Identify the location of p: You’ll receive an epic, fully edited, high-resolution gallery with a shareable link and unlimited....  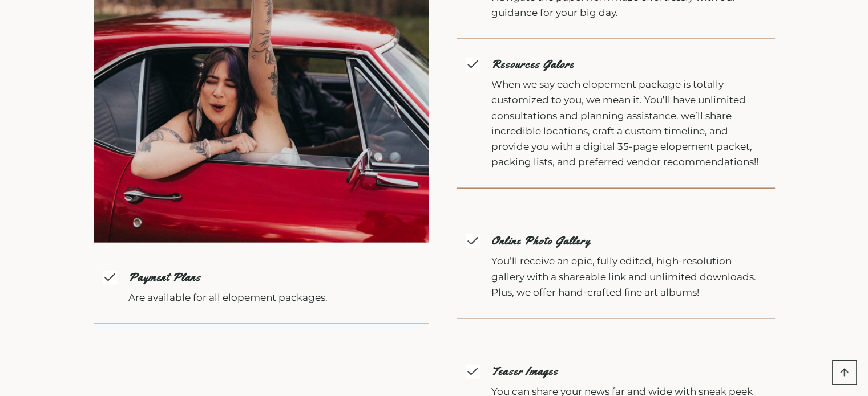
(628, 277).